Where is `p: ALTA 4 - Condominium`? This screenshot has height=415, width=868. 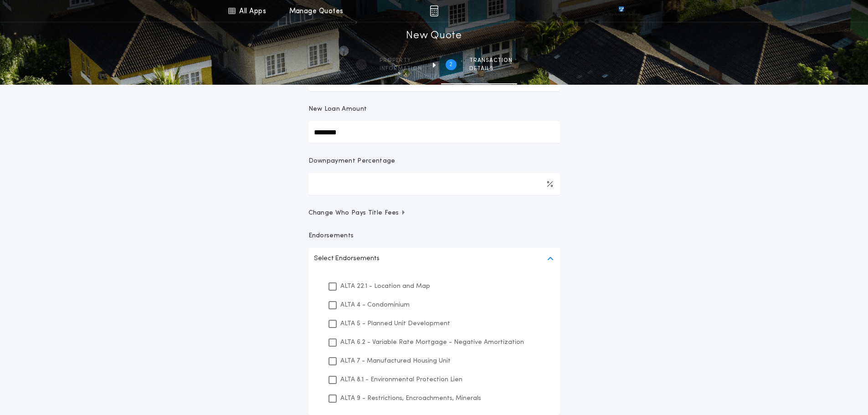 p: ALTA 4 - Condominium is located at coordinates (375, 305).